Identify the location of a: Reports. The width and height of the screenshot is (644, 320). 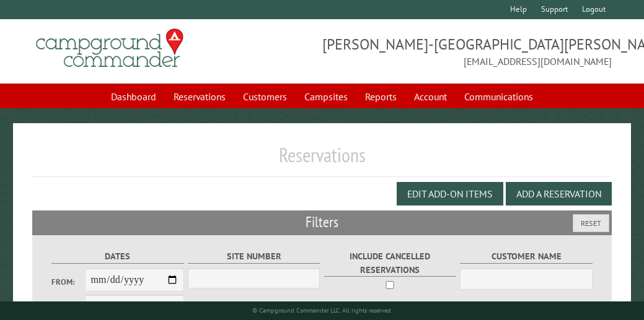
(381, 97).